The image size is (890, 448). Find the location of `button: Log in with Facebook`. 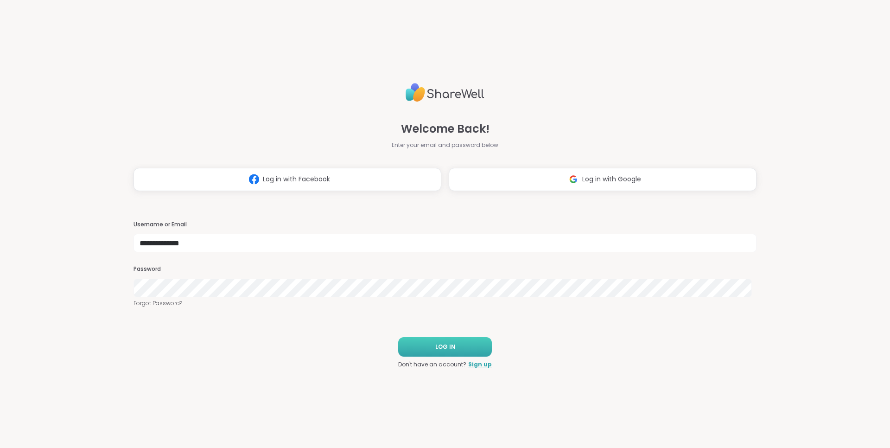

button: Log in with Facebook is located at coordinates (287, 179).